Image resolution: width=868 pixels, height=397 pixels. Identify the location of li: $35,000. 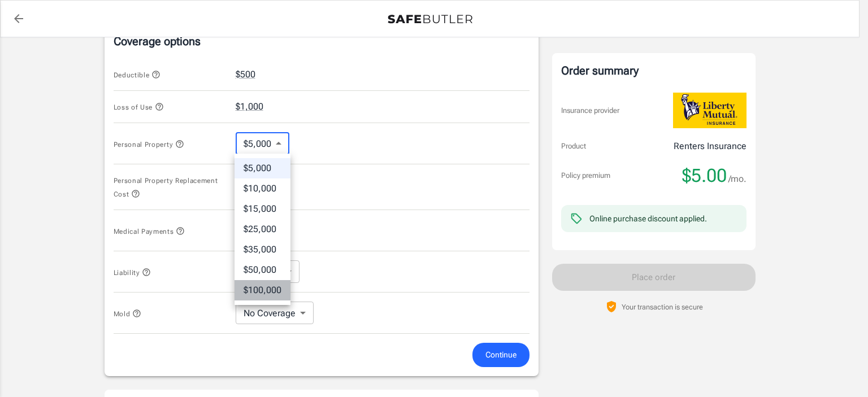
(262, 249).